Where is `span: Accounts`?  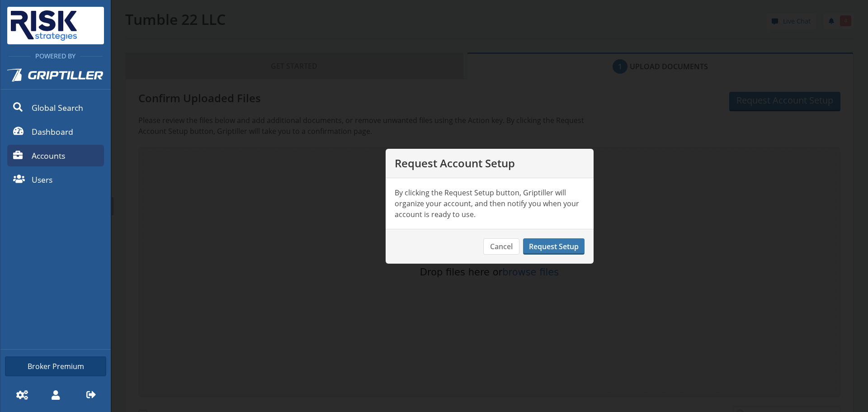
span: Accounts is located at coordinates (48, 155).